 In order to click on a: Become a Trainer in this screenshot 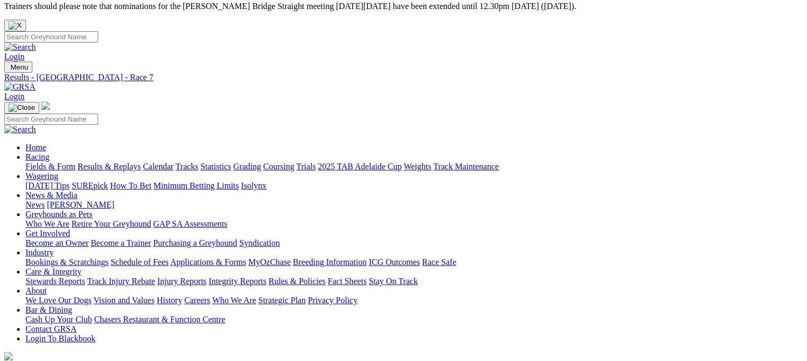, I will do `click(121, 242)`.